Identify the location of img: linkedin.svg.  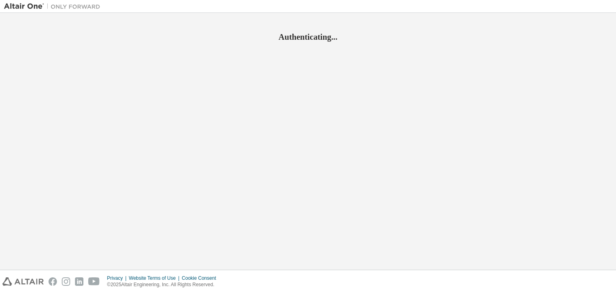
(79, 281).